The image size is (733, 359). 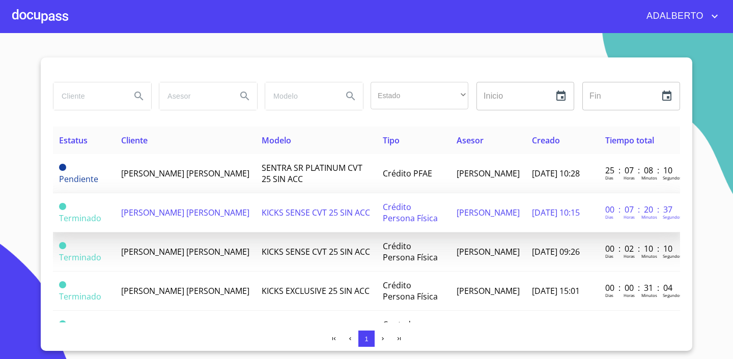 I want to click on button: account of current user, so click(x=679, y=16).